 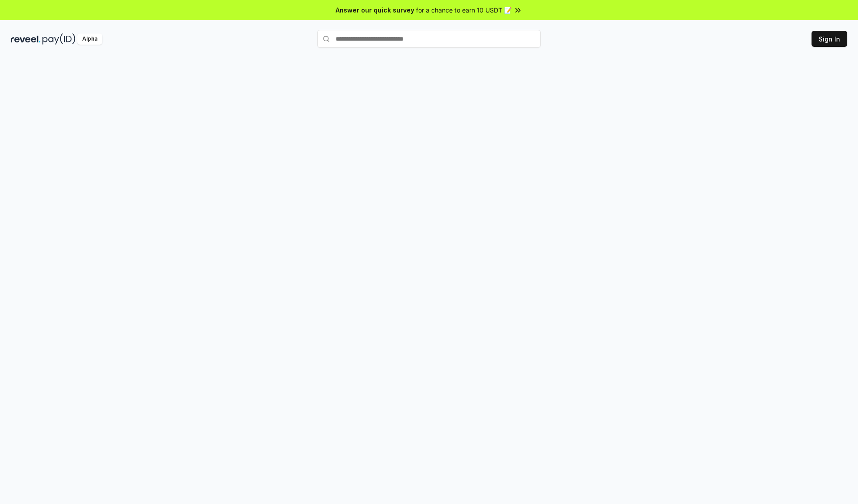 I want to click on span: Answer our quick survey, so click(x=375, y=10).